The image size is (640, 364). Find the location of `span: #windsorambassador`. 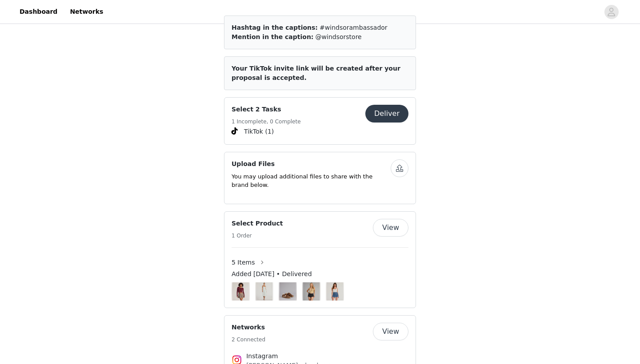

span: #windsorambassador is located at coordinates (354, 28).